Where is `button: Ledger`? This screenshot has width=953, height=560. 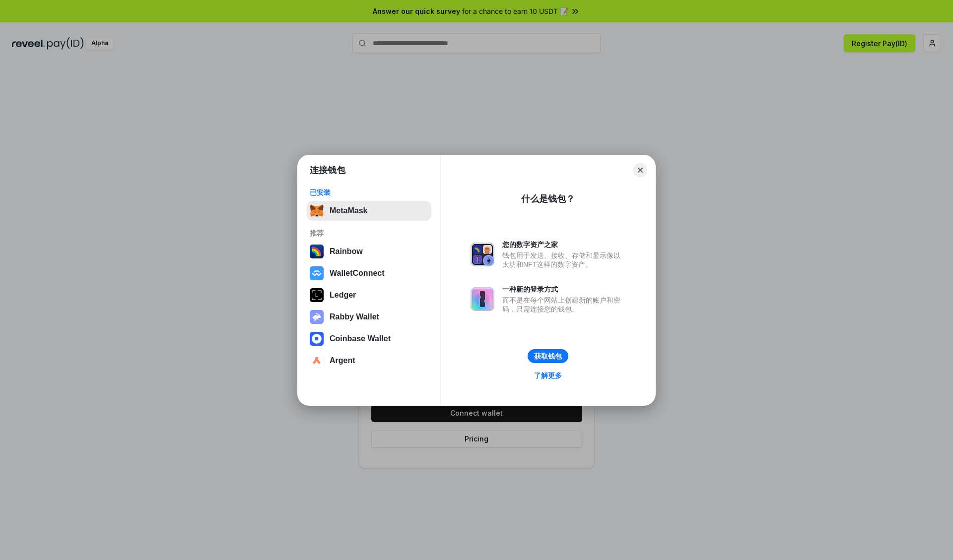 button: Ledger is located at coordinates (368, 295).